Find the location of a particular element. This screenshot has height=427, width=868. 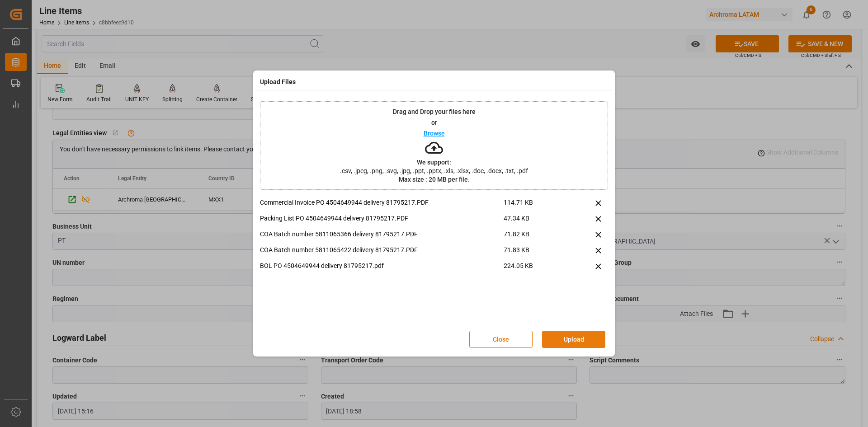

p: or is located at coordinates (434, 122).